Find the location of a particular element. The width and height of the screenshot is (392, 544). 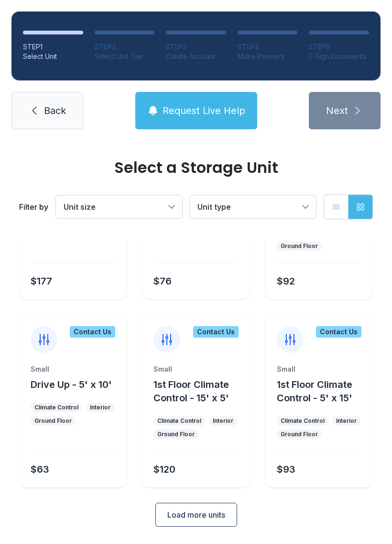

div: Select Unit Tier is located at coordinates (125, 57).